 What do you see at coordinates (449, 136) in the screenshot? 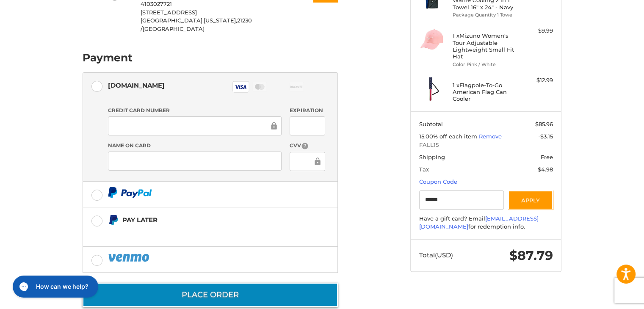
I see `span: 15.00% off each item` at bounding box center [449, 136].